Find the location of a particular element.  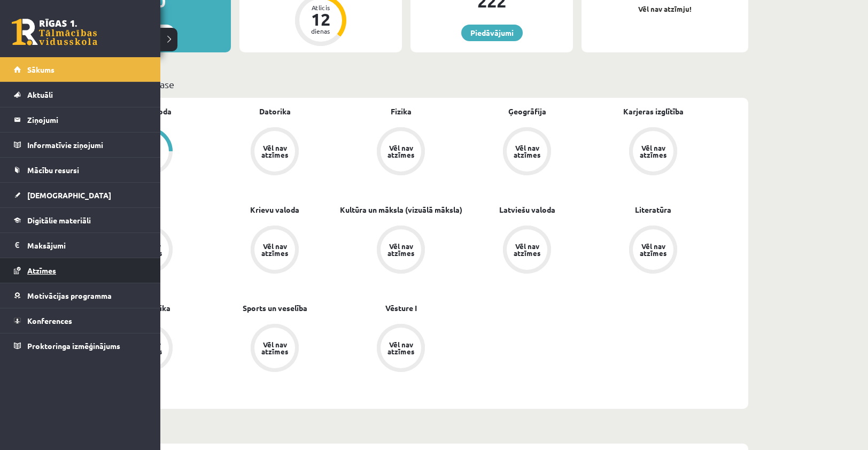

a: Ģeogrāfija is located at coordinates (527, 111).